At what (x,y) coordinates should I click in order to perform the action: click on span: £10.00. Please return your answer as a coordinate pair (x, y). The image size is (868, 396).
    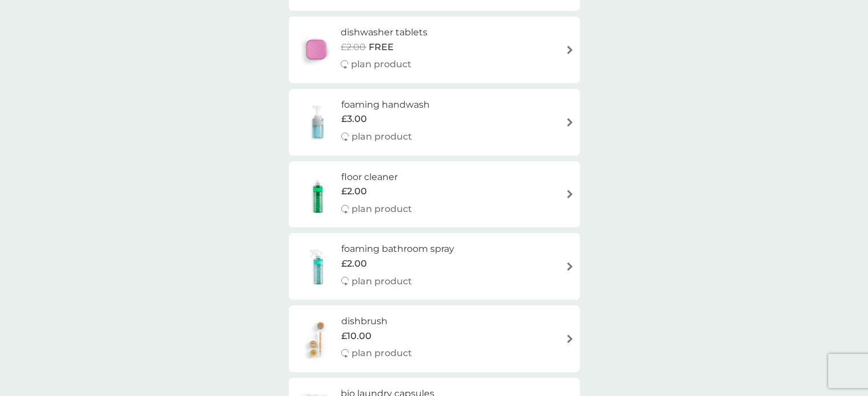
    Looking at the image, I should click on (356, 336).